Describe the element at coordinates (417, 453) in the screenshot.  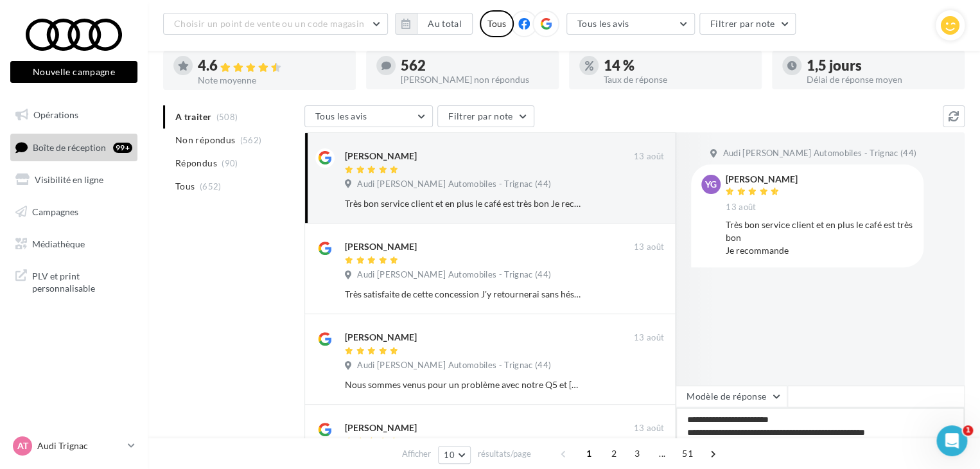
I see `span: Afficher` at that location.